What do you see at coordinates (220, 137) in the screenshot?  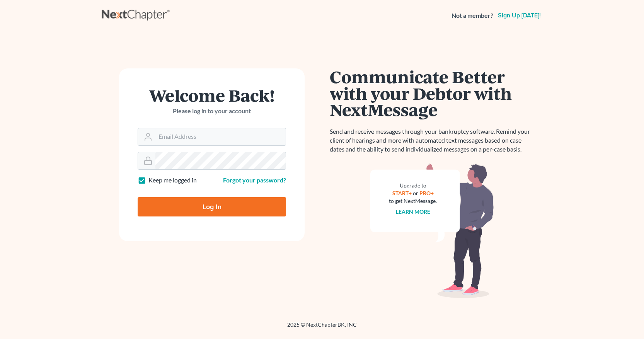 I see `input: Email Address` at bounding box center [220, 137].